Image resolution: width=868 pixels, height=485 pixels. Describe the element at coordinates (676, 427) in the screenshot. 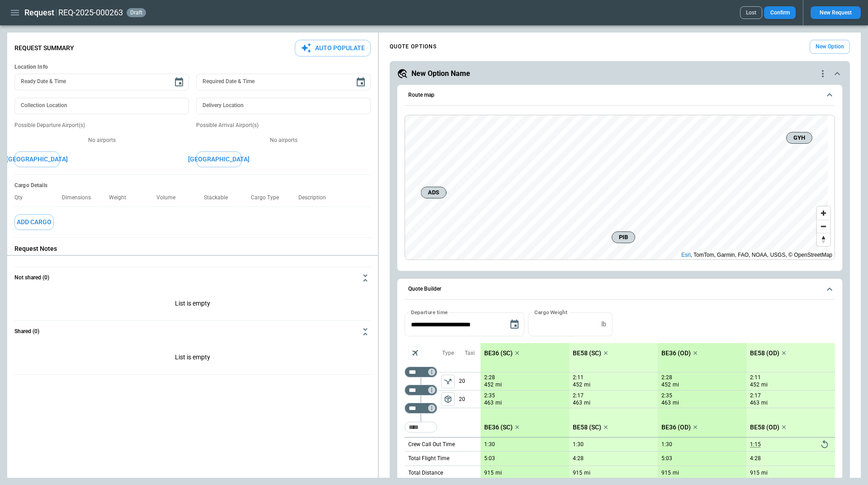

I see `p: BE36 (OD)` at that location.